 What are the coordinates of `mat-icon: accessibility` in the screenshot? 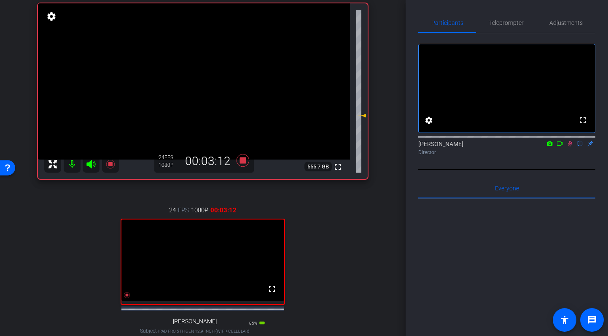 It's located at (564, 320).